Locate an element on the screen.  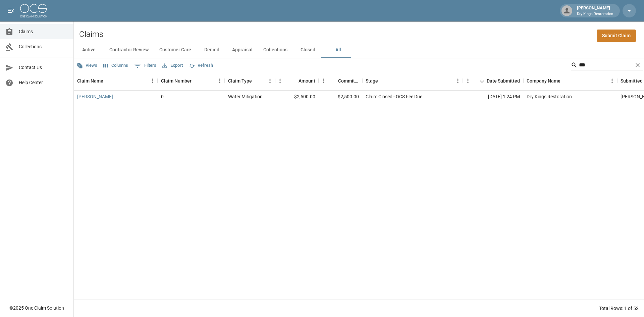
button: Refresh is located at coordinates (201, 65).